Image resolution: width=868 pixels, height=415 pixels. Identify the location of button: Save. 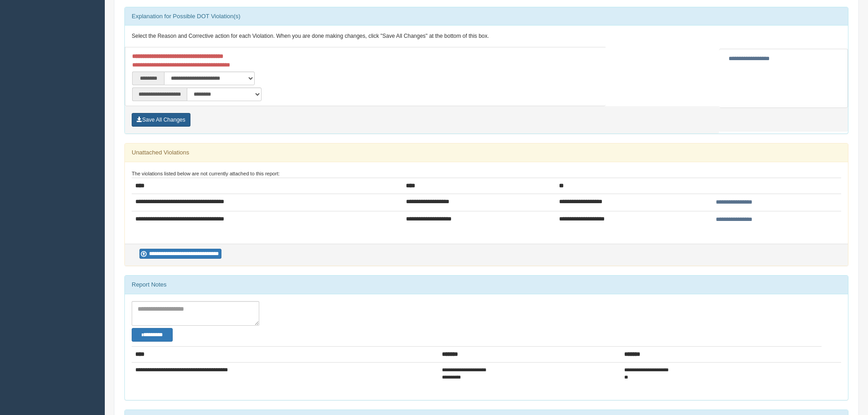
(161, 120).